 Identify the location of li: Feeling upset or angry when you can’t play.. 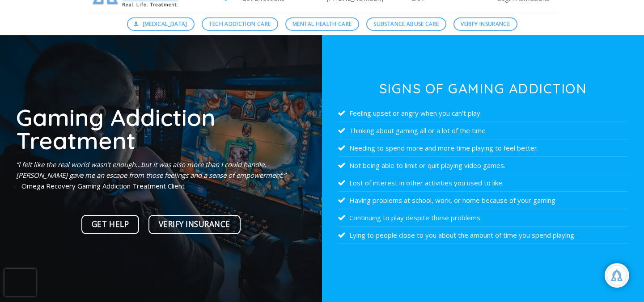
(483, 113).